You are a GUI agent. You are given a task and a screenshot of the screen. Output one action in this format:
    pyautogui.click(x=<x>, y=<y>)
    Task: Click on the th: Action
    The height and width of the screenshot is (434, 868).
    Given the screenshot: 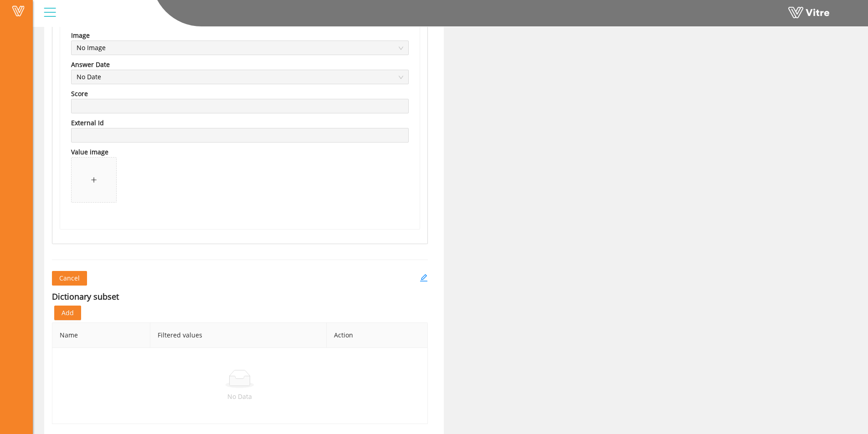 What is the action you would take?
    pyautogui.click(x=377, y=335)
    